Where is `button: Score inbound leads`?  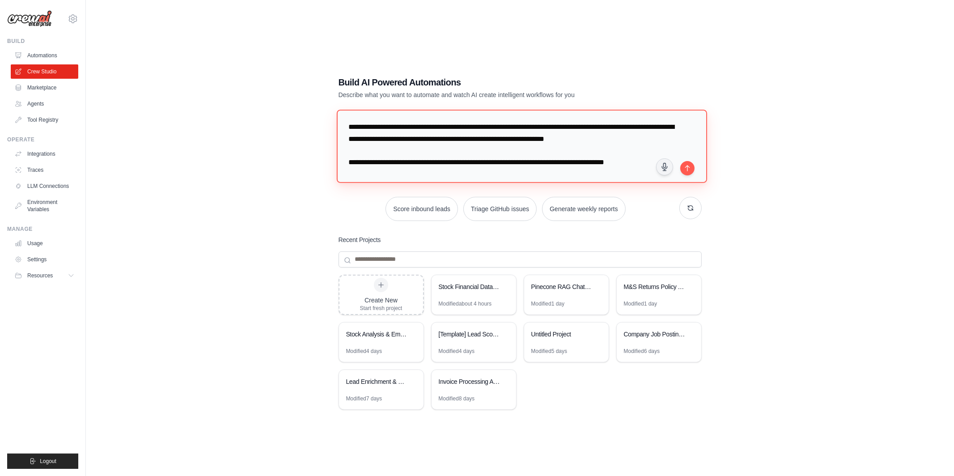 button: Score inbound leads is located at coordinates (422, 209).